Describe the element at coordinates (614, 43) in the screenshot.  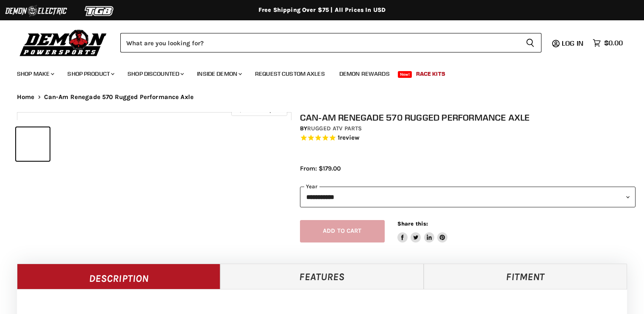
I see `span: $0.00` at that location.